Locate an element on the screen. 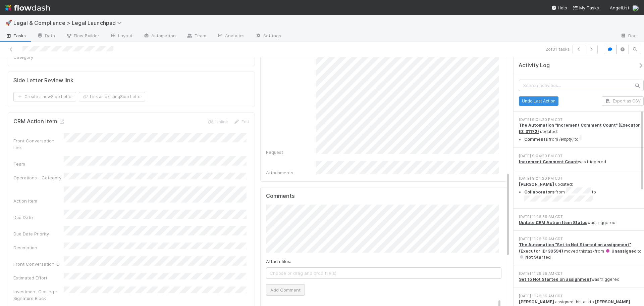 Image resolution: width=644 pixels, height=306 pixels. span: Choose or drag and drop file(s) is located at coordinates (384, 273).